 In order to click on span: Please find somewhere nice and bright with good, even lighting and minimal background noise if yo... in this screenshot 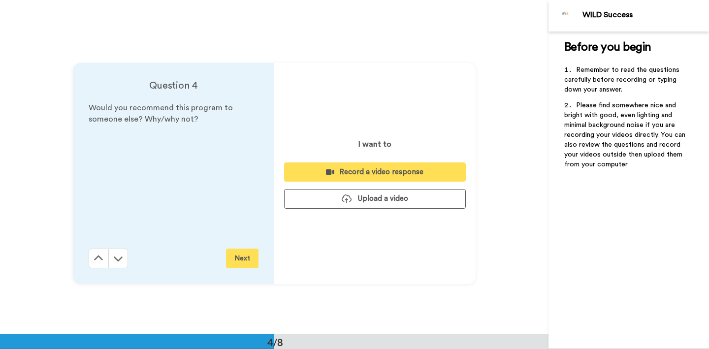, I will do `click(625, 135)`.